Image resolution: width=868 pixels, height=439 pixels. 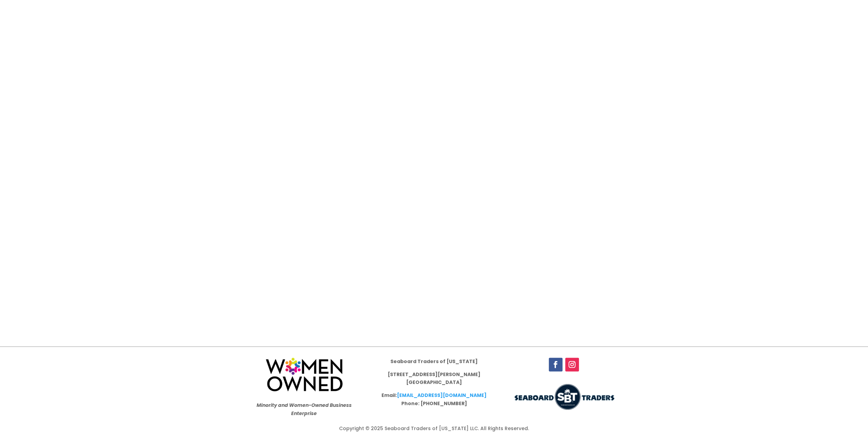 What do you see at coordinates (304, 374) in the screenshot?
I see `img: women-owned-logo` at bounding box center [304, 374].